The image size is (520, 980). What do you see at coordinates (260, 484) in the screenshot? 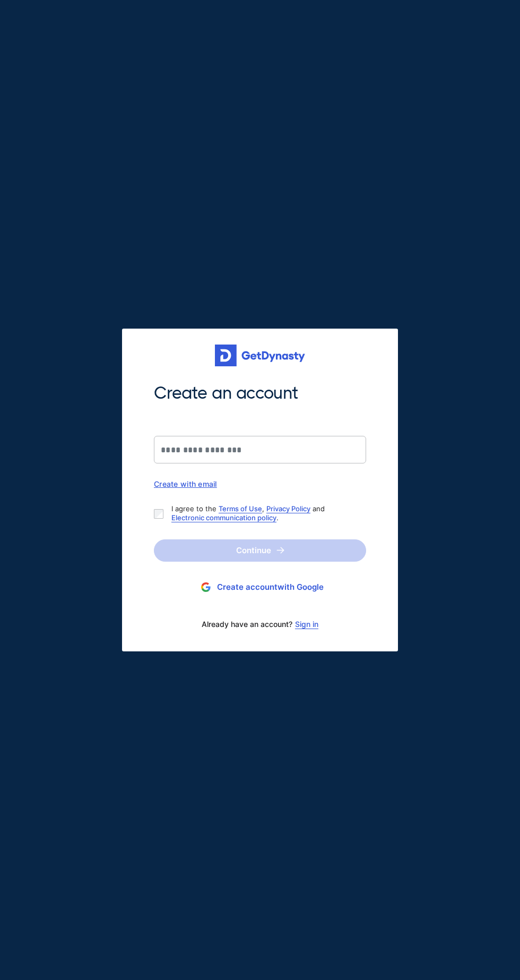
I see `div: Create with email` at bounding box center [260, 484].